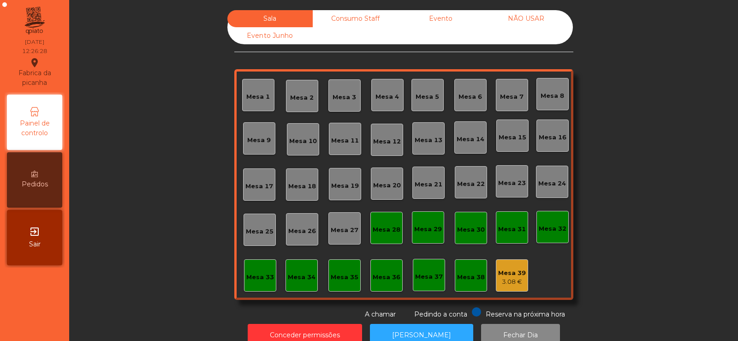  Describe the element at coordinates (512, 97) in the screenshot. I see `div: Mesa 7` at that location.